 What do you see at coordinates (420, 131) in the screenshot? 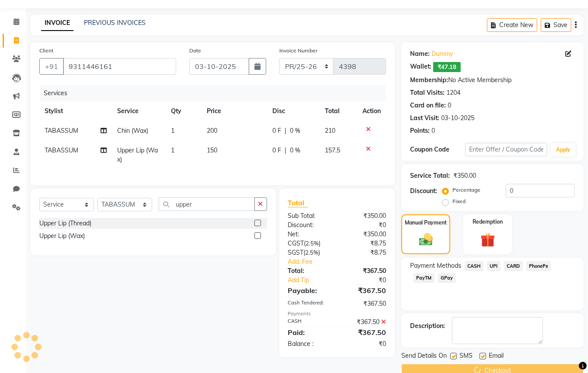
I see `div: Points:` at bounding box center [420, 131].